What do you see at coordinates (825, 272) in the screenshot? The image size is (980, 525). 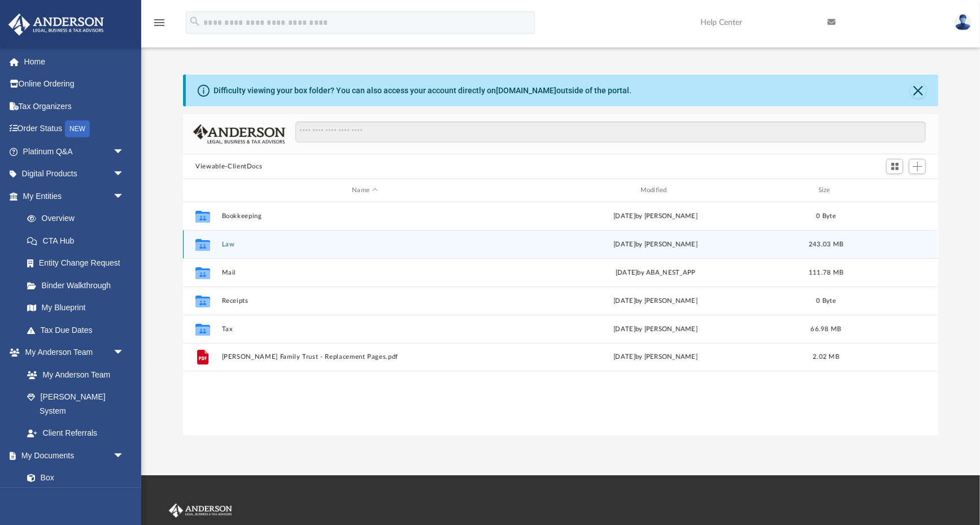 I see `span: 111.78 MB` at bounding box center [825, 272].